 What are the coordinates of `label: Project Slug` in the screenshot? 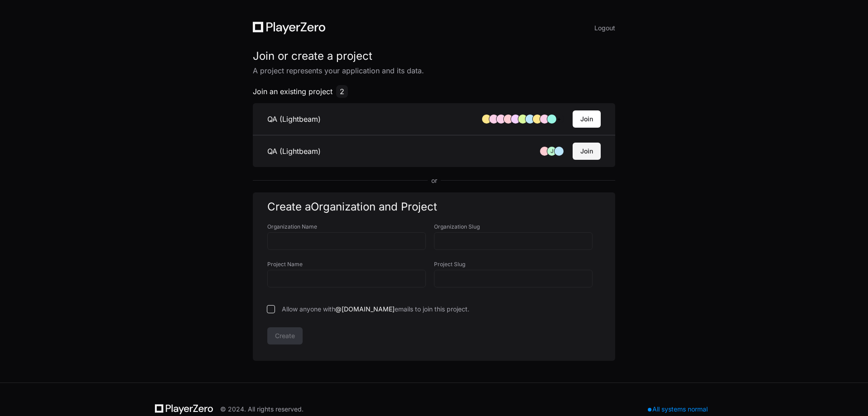 It's located at (517, 264).